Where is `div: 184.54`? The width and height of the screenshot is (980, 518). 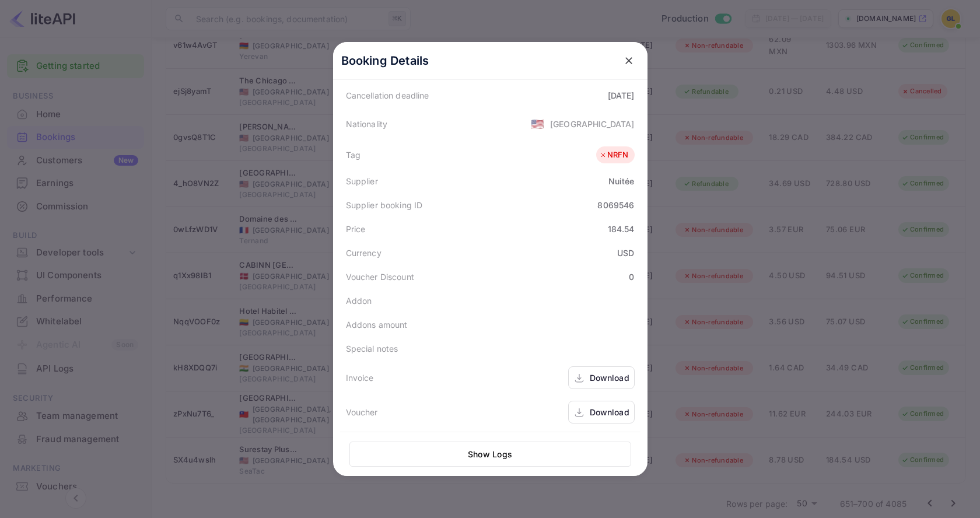 div: 184.54 is located at coordinates (621, 228).